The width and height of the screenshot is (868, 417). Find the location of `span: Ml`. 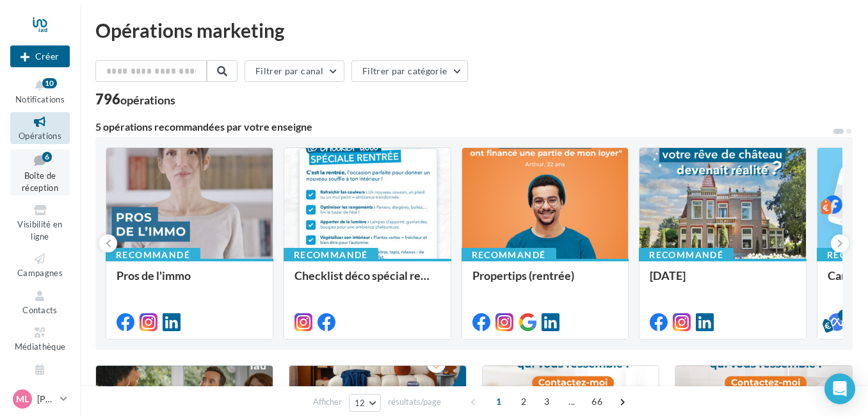

span: Ml is located at coordinates (23, 399).